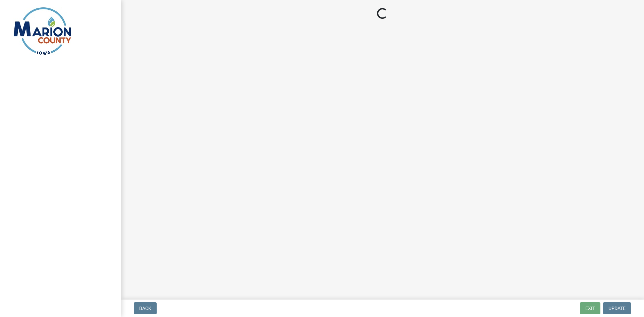 Image resolution: width=644 pixels, height=317 pixels. Describe the element at coordinates (145, 308) in the screenshot. I see `span: Back` at that location.